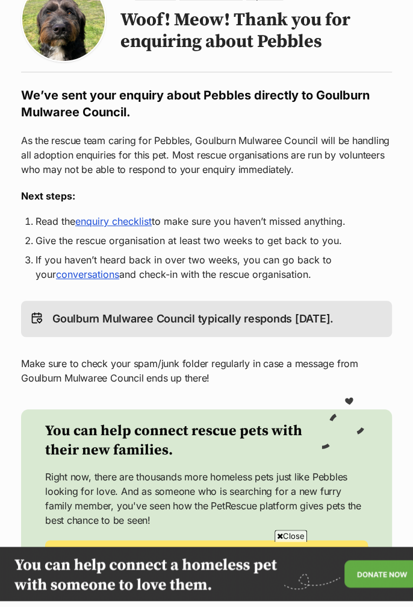  I want to click on li: Read the to make sure you haven’t missed anything., so click(207, 221).